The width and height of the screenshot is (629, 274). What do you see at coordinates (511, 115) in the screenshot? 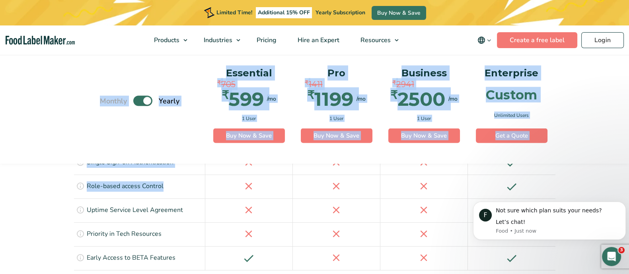
I see `span: Unlimited Users` at bounding box center [511, 115].